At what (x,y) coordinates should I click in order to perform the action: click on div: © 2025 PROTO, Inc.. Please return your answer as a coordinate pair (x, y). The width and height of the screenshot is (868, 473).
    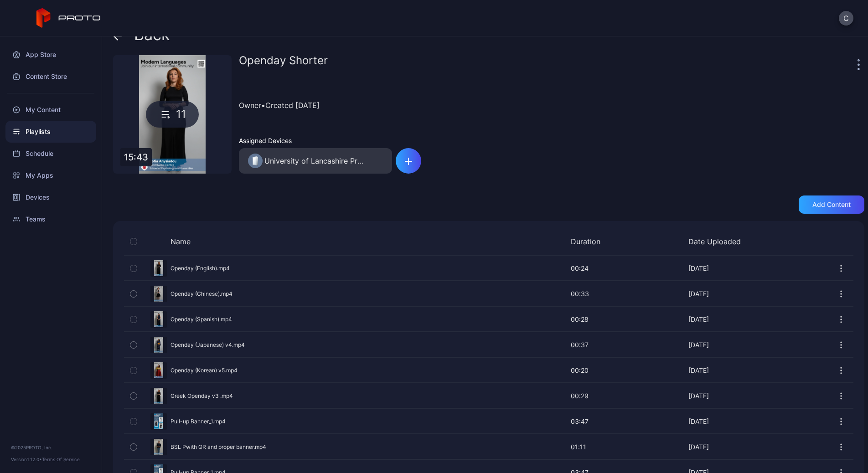
    Looking at the image, I should click on (50, 448).